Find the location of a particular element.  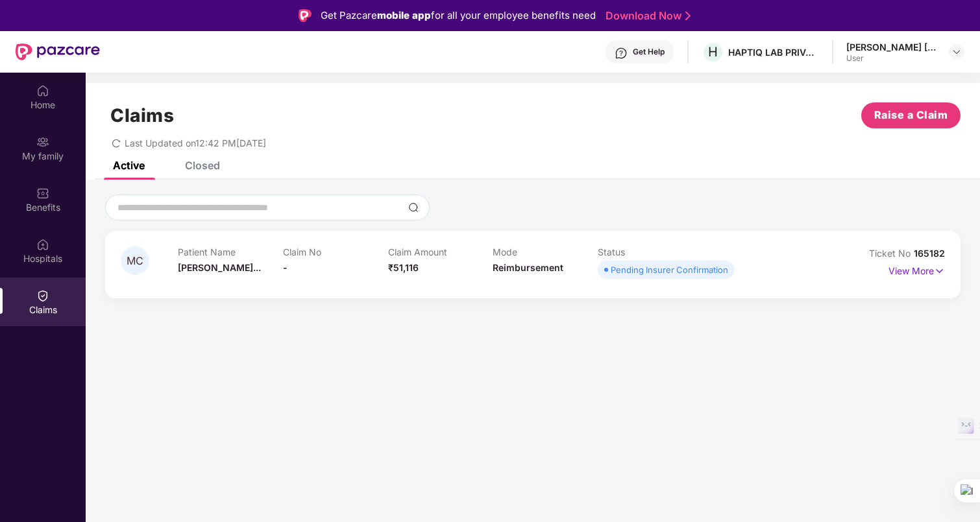

img: svg+xml;base64,PHN2ZyBpZD0iSGVscC0zMngzMiIgeG1sbnM9Imh0dHA6Ly93d3cudzMub3JnLzIwMDAvc3ZnIiB3aWR0aD... is located at coordinates (621, 53).